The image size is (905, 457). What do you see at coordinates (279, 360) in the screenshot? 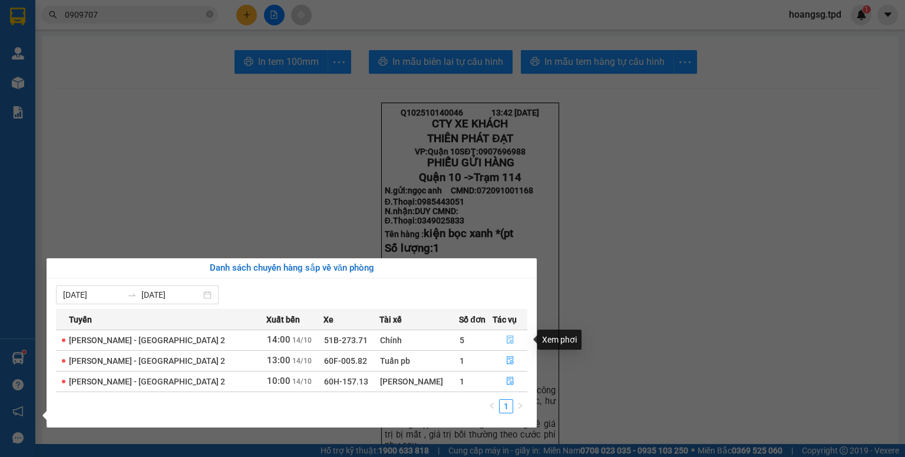
I see `span: 13:00` at bounding box center [279, 360].